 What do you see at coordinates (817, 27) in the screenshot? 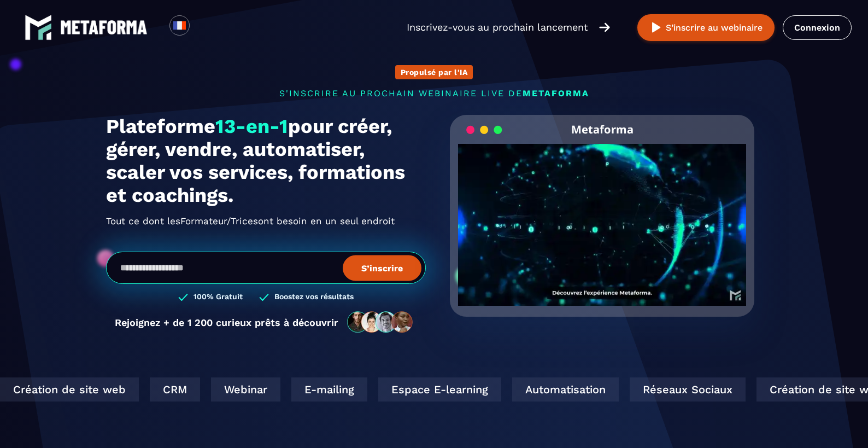
I see `a: Connexion` at bounding box center [817, 27].